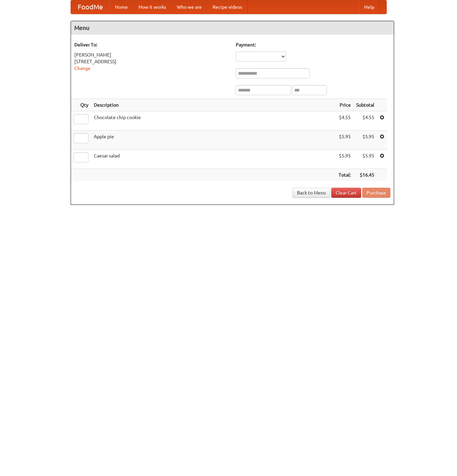 This screenshot has height=476, width=457. What do you see at coordinates (81, 105) in the screenshot?
I see `th: Qty` at bounding box center [81, 105].